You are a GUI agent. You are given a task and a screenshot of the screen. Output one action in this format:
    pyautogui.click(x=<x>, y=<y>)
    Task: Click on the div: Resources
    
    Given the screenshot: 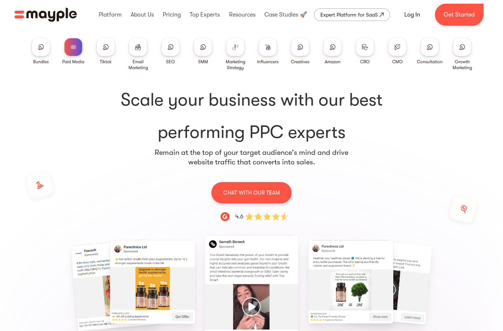 What is the action you would take?
    pyautogui.click(x=242, y=15)
    